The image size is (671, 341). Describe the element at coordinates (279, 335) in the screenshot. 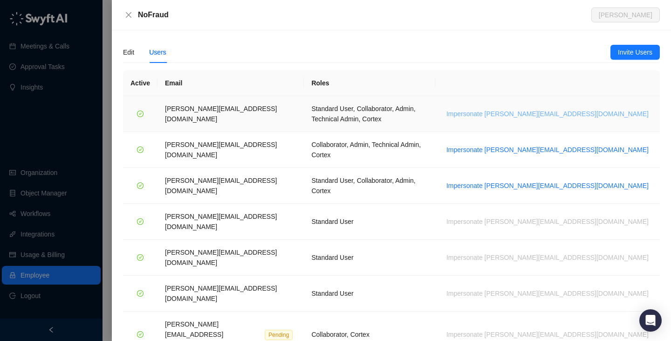

I see `span: Pending` at that location.